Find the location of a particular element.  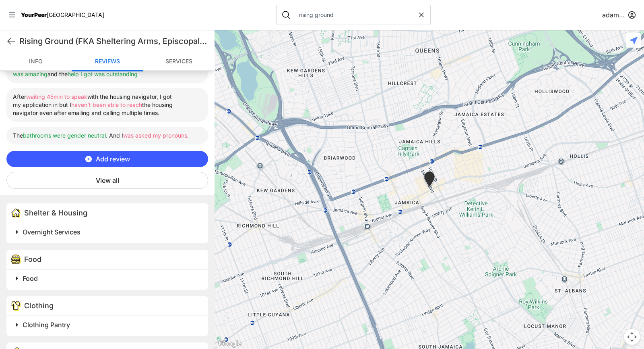

span: help I got was outstanding is located at coordinates (103, 74).